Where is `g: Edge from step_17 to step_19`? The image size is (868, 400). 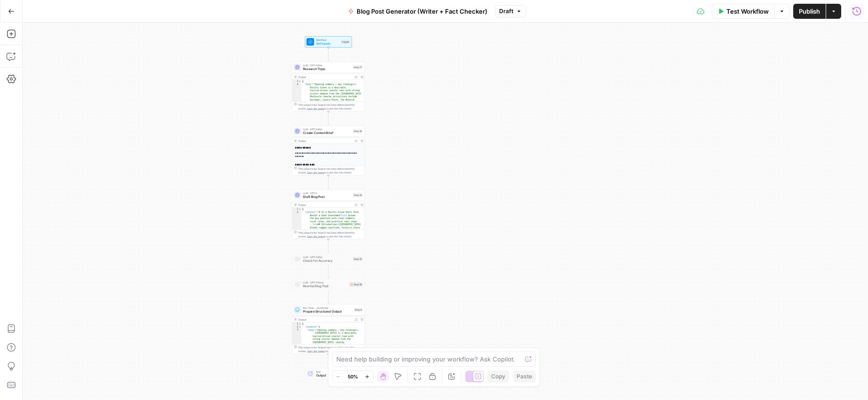
g: Edge from step_17 to step_19 is located at coordinates (328, 118).